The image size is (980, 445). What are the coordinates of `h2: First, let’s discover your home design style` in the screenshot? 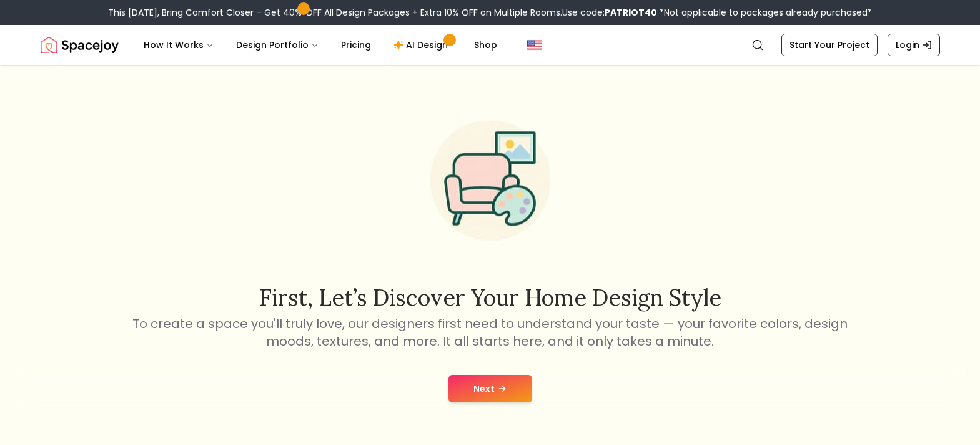 It's located at (490, 298).